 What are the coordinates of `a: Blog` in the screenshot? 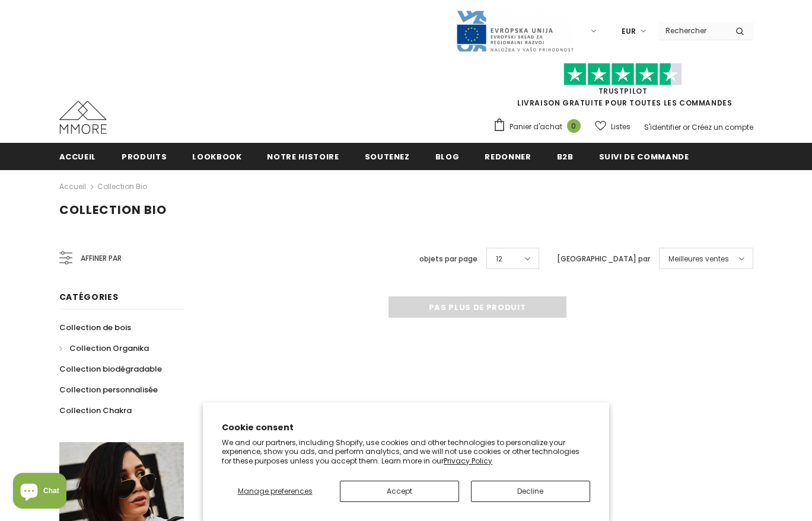 It's located at (447, 156).